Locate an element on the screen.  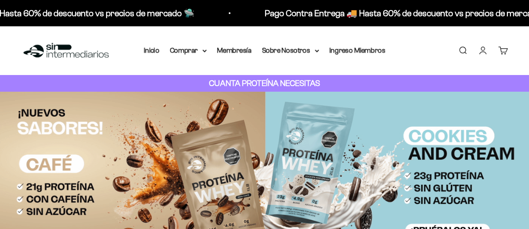
summary: Sobre Nosotros is located at coordinates (291, 50).